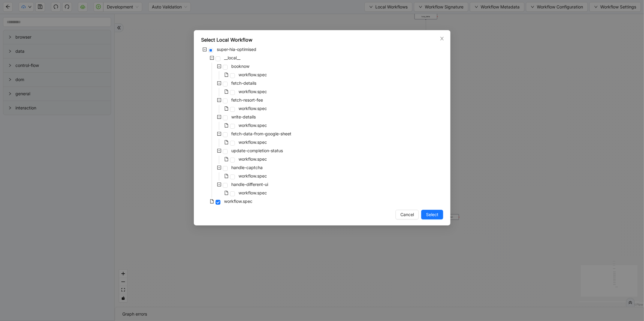 This screenshot has width=644, height=321. I want to click on span: write-details, so click(244, 117).